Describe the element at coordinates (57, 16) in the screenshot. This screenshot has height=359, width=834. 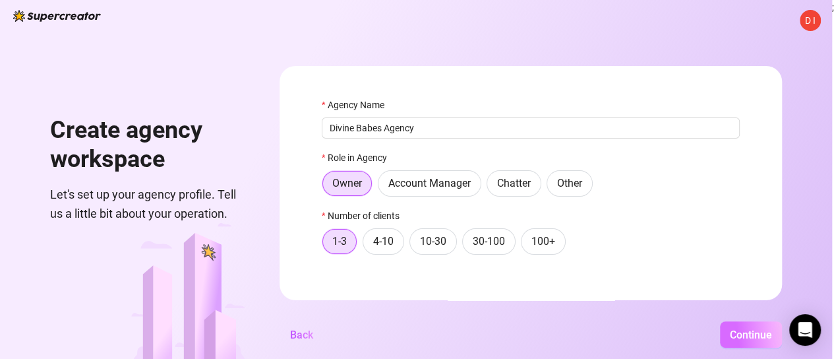
I see `img: logo` at that location.